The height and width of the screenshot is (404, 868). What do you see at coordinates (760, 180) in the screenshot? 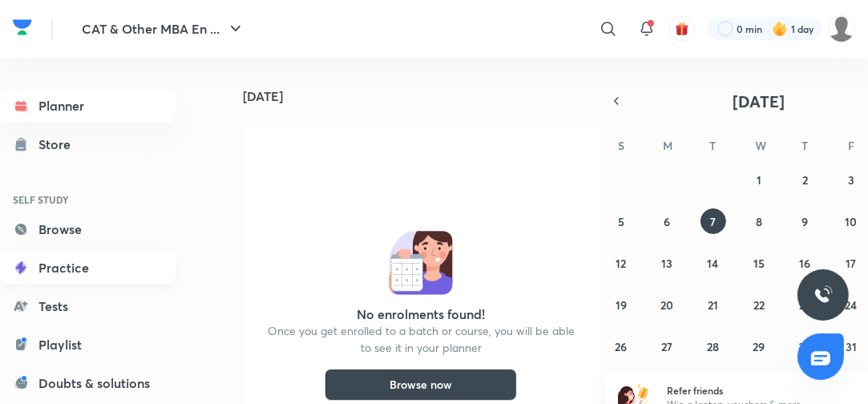
I see `button: October 1, 2025` at bounding box center [760, 180].